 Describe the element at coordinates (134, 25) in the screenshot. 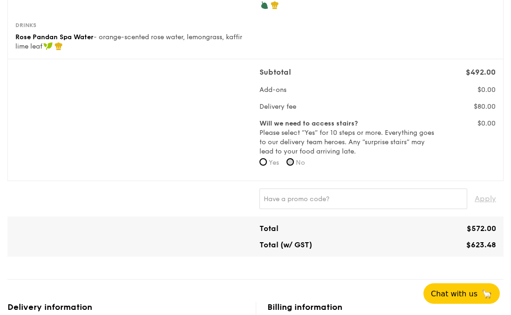

I see `div: Drinks` at that location.